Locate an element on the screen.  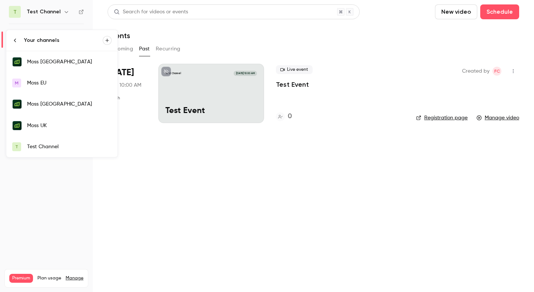
div: Your channels is located at coordinates (63, 40).